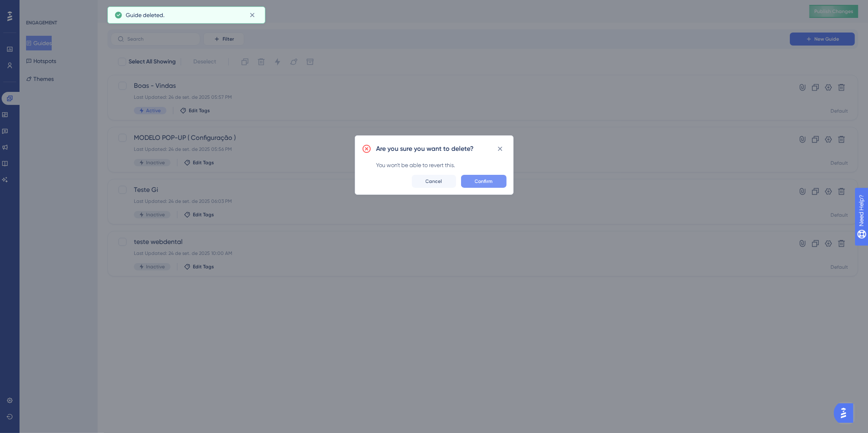  I want to click on span: Cancel, so click(434, 181).